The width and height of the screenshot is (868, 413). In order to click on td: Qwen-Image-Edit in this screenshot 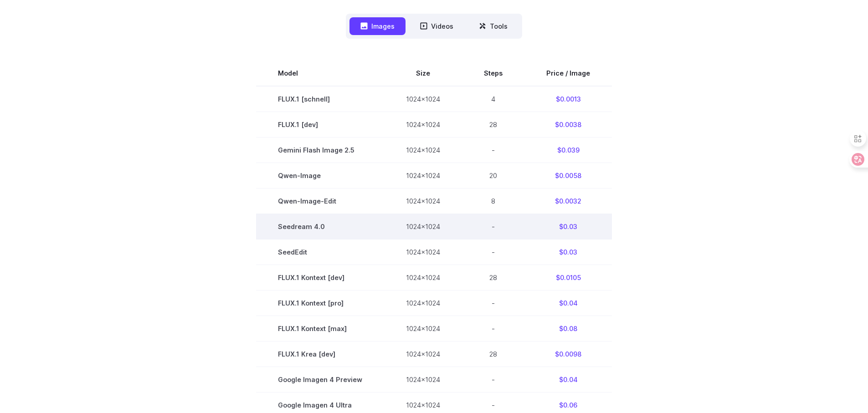, I will do `click(320, 201)`.